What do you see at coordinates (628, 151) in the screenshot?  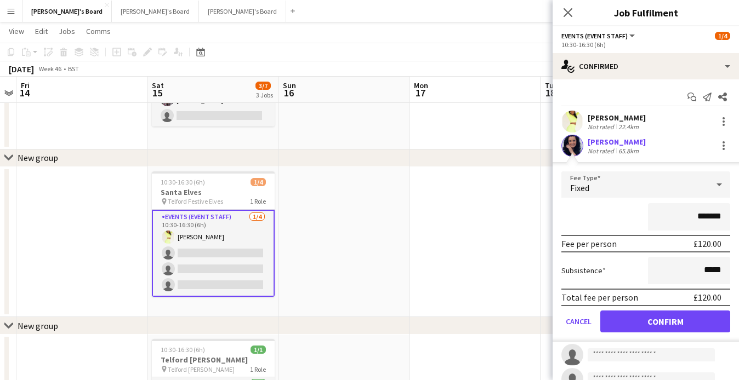 I see `div: 65.8km` at bounding box center [628, 151].